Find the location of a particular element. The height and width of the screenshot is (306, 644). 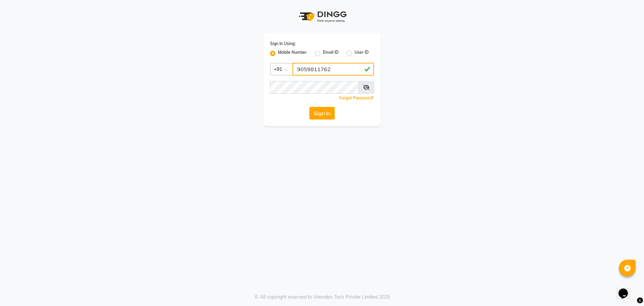

label: Sign In Using: is located at coordinates (283, 44).